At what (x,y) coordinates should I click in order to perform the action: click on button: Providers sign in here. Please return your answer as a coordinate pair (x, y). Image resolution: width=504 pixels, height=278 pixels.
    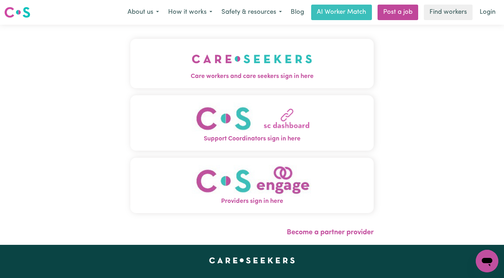
    Looking at the image, I should click on (252, 186).